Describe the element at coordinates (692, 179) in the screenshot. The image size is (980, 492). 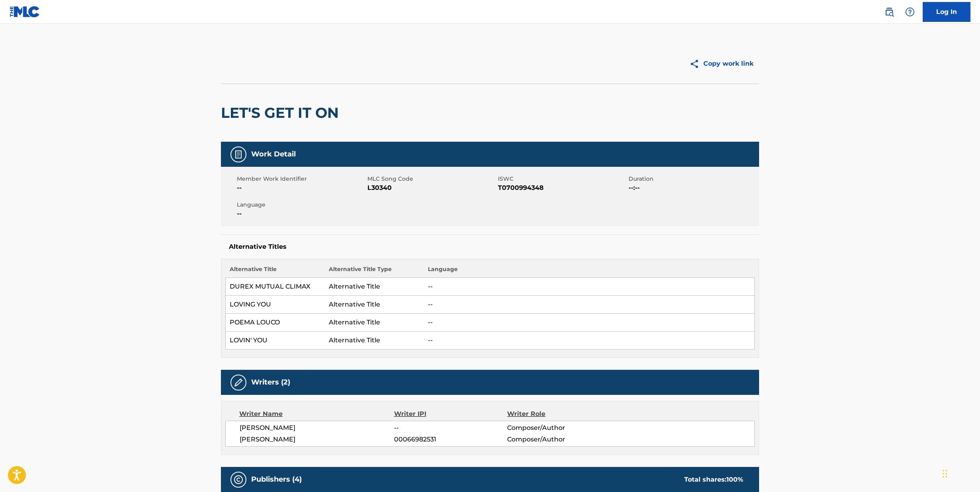
I see `span: Duration` at that location.